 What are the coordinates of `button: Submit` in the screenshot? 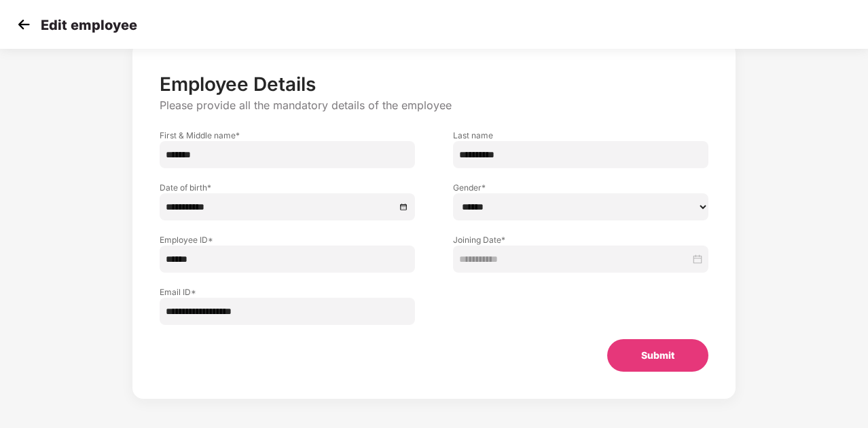 It's located at (658, 355).